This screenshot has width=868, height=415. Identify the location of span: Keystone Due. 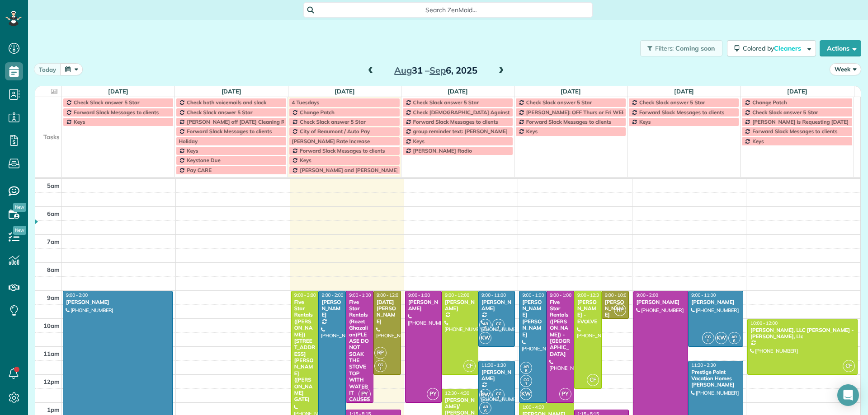
(203, 160).